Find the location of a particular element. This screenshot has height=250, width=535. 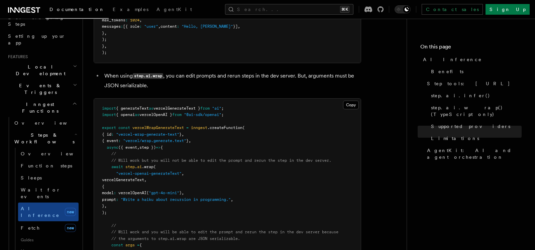

span: Features is located at coordinates (16, 57).